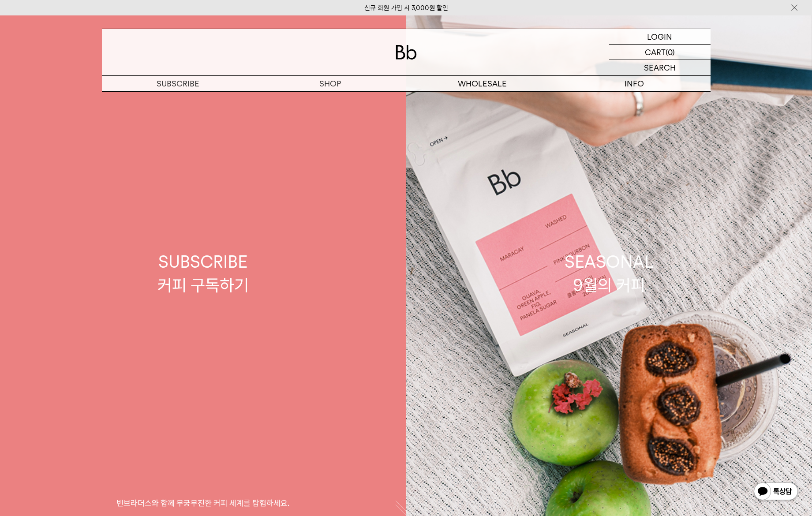 This screenshot has height=516, width=812. What do you see at coordinates (659, 37) in the screenshot?
I see `p: LOGIN` at bounding box center [659, 37].